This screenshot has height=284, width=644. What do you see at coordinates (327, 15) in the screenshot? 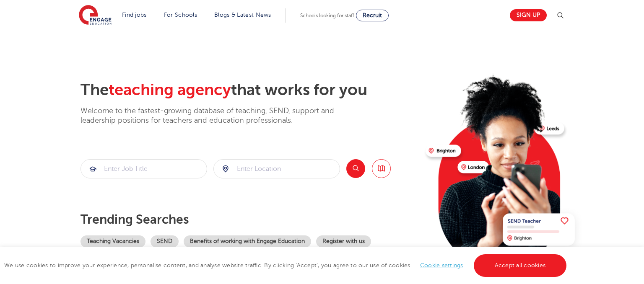
I see `span: Schools looking for staff` at bounding box center [327, 15].